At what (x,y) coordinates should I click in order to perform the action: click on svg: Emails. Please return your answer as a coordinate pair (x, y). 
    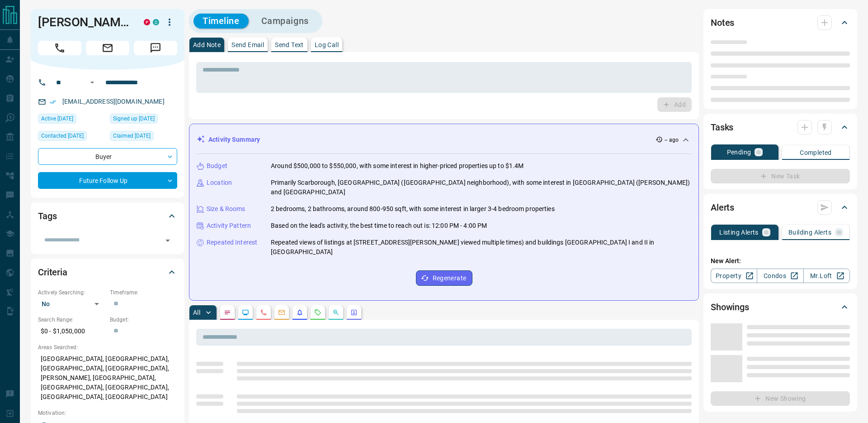
    Looking at the image, I should click on (282, 312).